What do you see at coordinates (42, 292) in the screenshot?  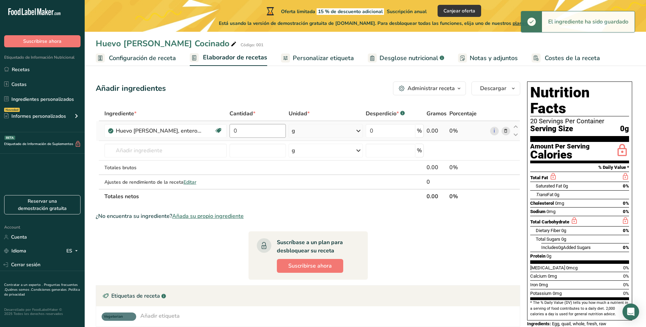 I see `a: Política de privacidad` at bounding box center [42, 292].